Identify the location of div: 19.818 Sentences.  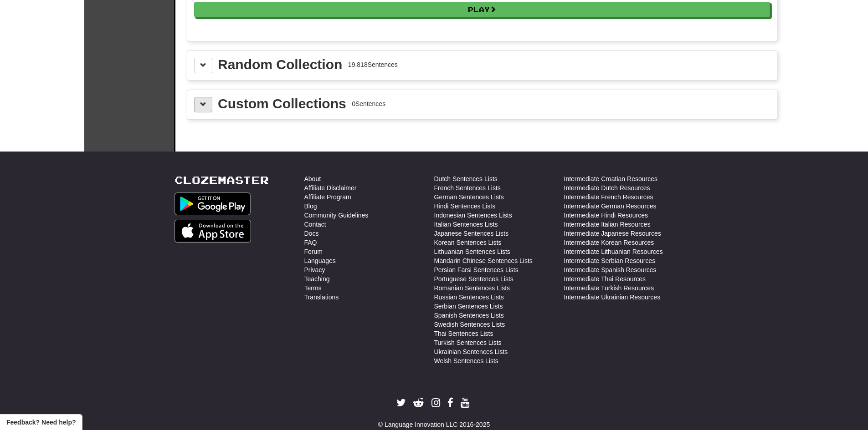
(372, 65).